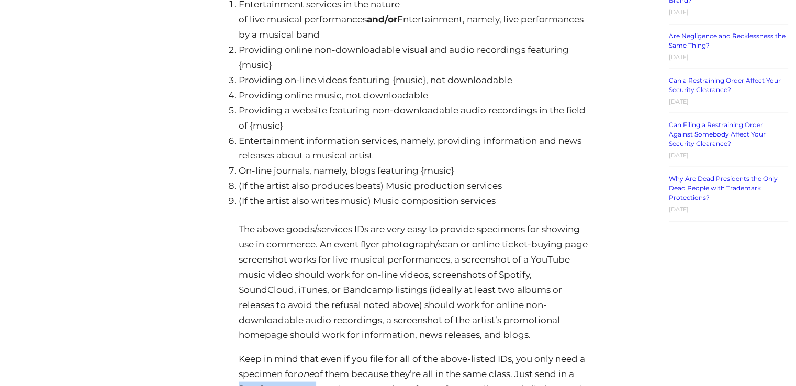  What do you see at coordinates (727, 40) in the screenshot?
I see `a: Are Negligence and Recklessness the Same Thing?` at bounding box center [727, 40].